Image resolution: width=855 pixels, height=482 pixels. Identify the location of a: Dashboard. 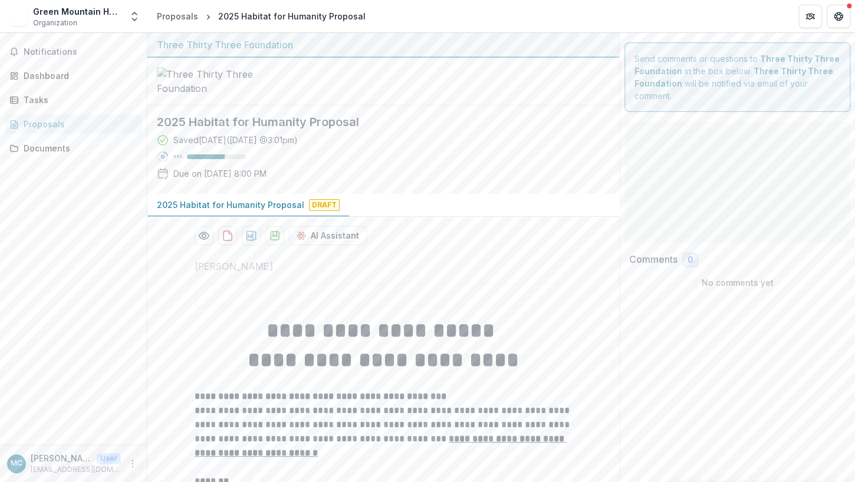
(73, 75).